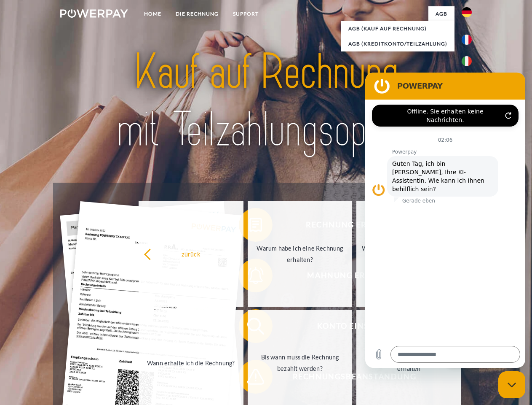  Describe the element at coordinates (94, 14) in the screenshot. I see `img: logo-powerpay-white.svg` at that location.